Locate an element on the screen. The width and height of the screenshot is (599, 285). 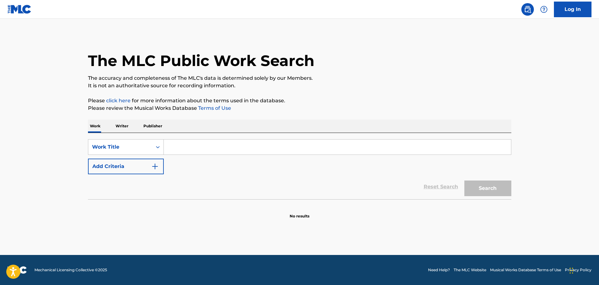
form: Search Form is located at coordinates (300, 169).